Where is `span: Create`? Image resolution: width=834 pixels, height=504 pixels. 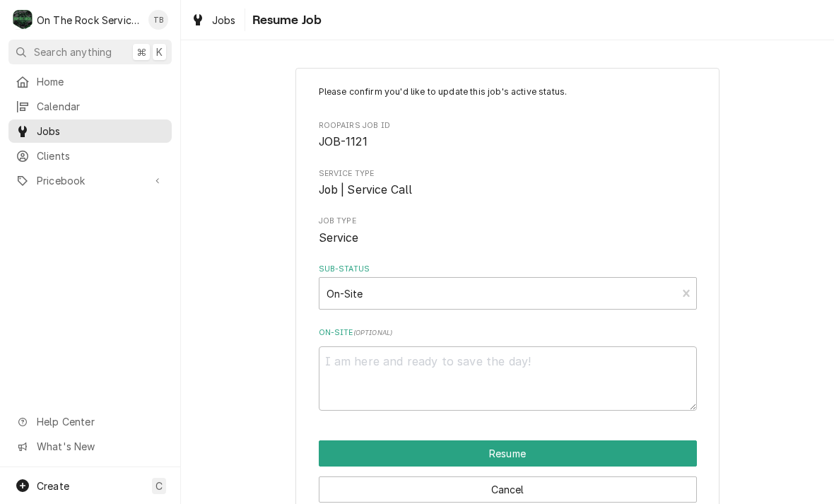
span: Create is located at coordinates (53, 485).